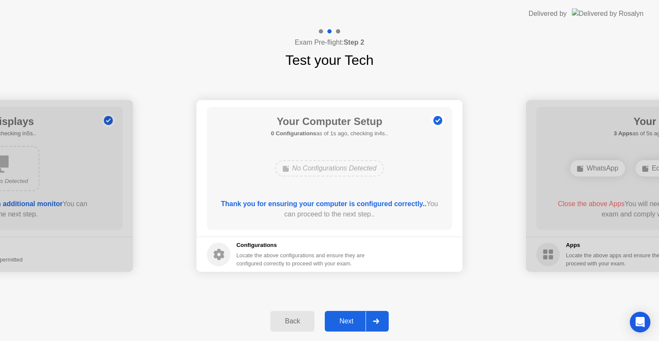 This screenshot has height=341, width=659. Describe the element at coordinates (548, 14) in the screenshot. I see `div: Delivered by` at that location.